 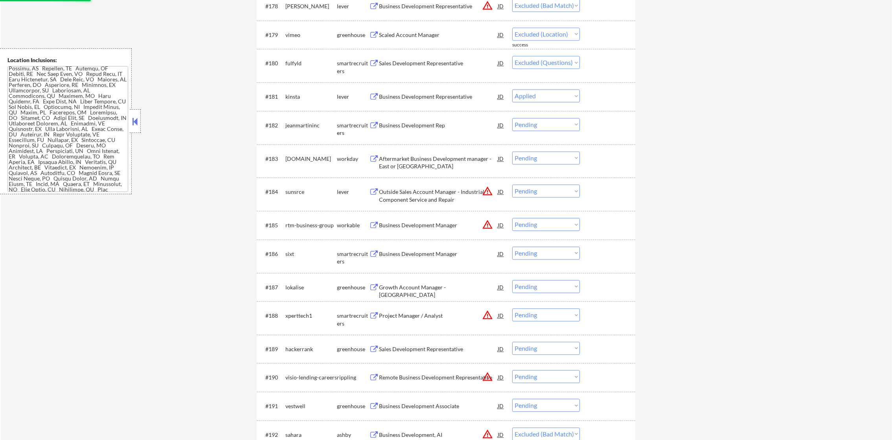 What do you see at coordinates (272, 254) in the screenshot?
I see `div: #186` at bounding box center [272, 254].